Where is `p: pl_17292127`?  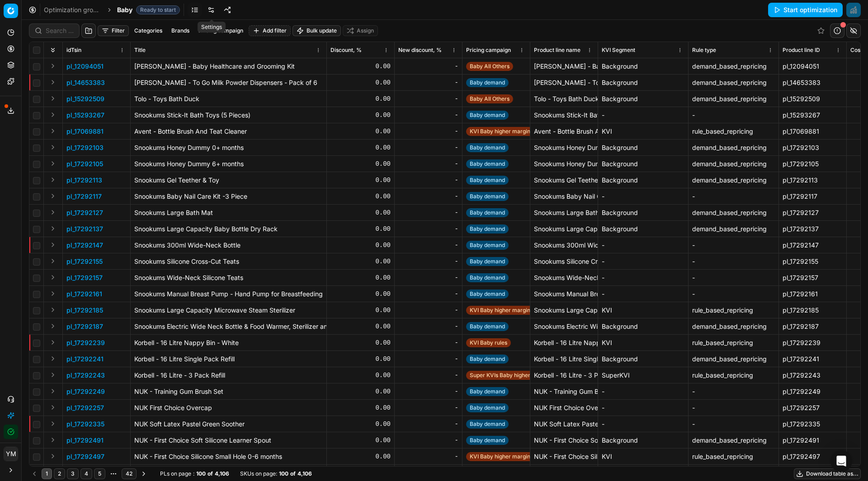
p: pl_17292127 is located at coordinates (85, 213).